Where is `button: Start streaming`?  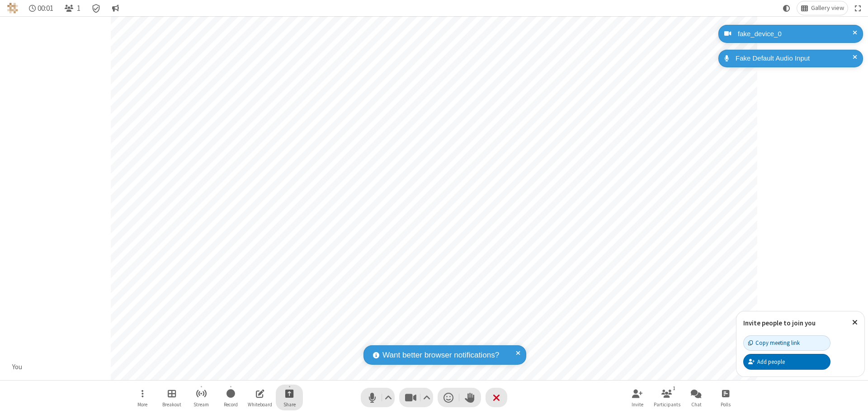
button: Start streaming is located at coordinates (201, 397).